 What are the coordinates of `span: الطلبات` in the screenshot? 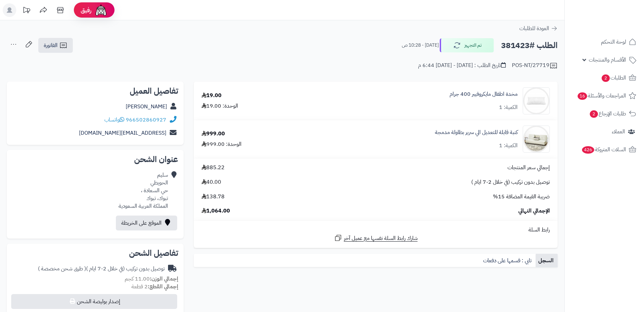 It's located at (613, 78).